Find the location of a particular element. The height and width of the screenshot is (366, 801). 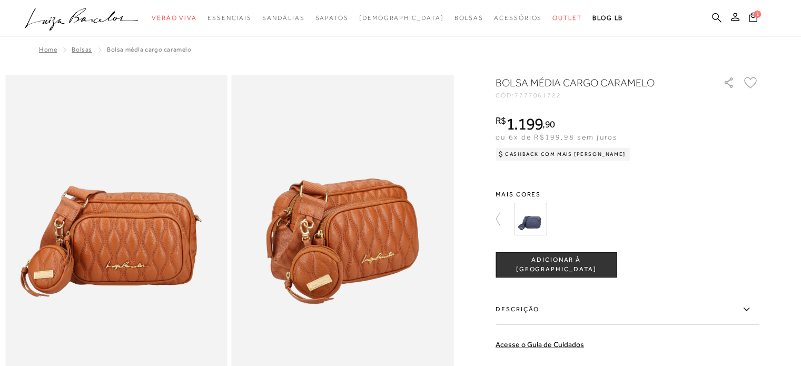

img: BOLSA TIRACOLO EM COURO AZUL ATLÂNTICO COM BOLSOS CARGO PEQUENA is located at coordinates (530, 219).